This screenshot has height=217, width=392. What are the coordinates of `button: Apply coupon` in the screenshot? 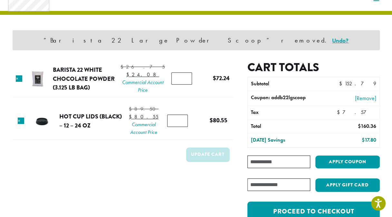 It's located at (347, 162).